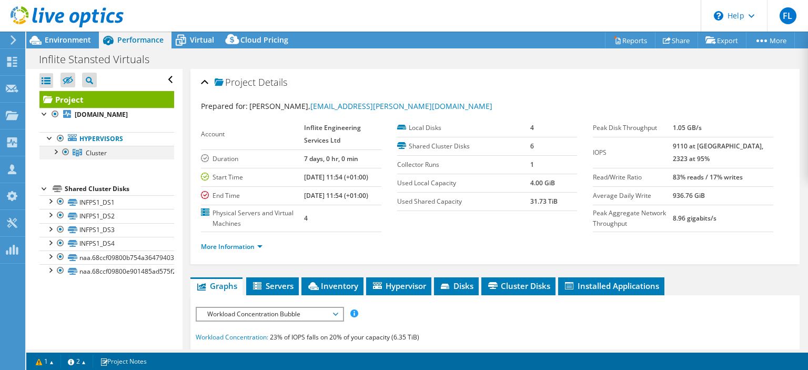  I want to click on span: FL, so click(788, 16).